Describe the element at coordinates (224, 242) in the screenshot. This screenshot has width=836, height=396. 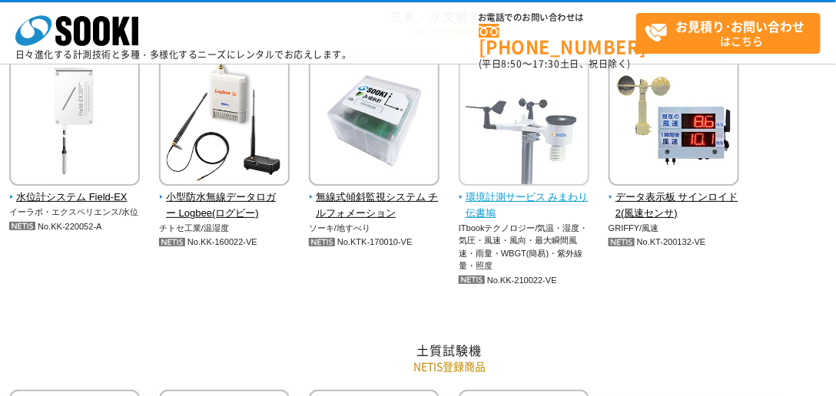
I see `p: No.KK-160022-VE` at that location.